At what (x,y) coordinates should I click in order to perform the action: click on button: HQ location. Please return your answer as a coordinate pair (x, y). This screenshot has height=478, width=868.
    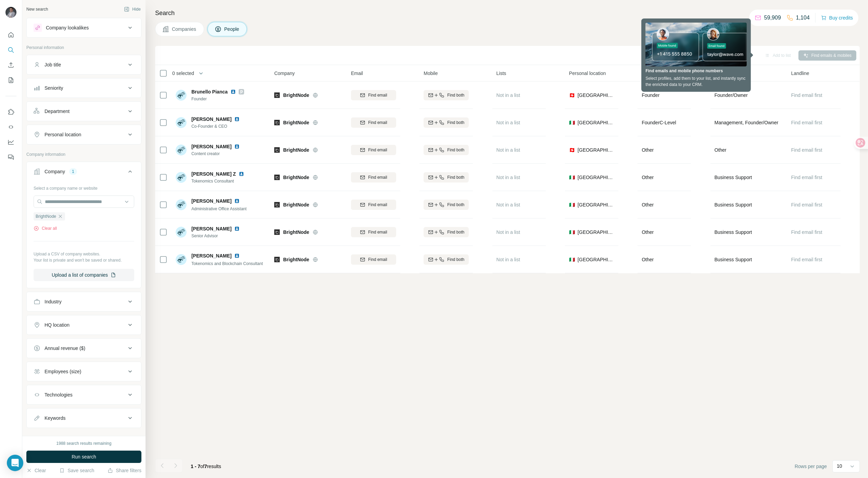
    Looking at the image, I should click on (84, 325).